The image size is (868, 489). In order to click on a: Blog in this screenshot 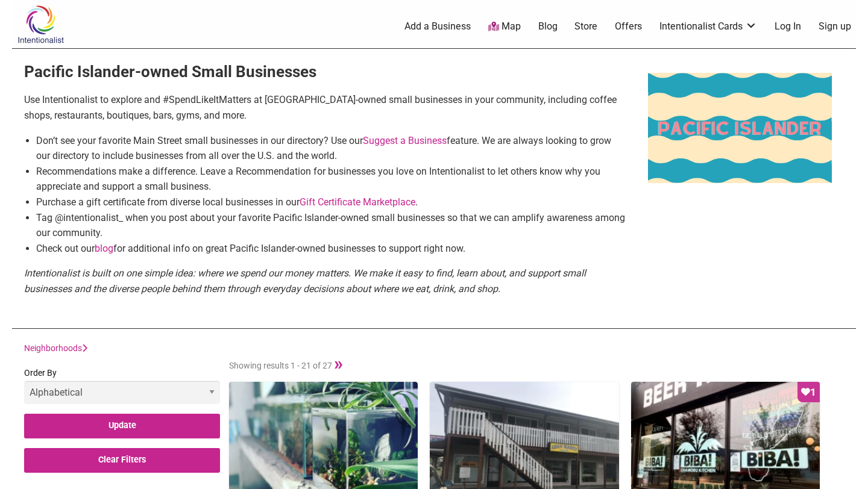, I will do `click(548, 27)`.